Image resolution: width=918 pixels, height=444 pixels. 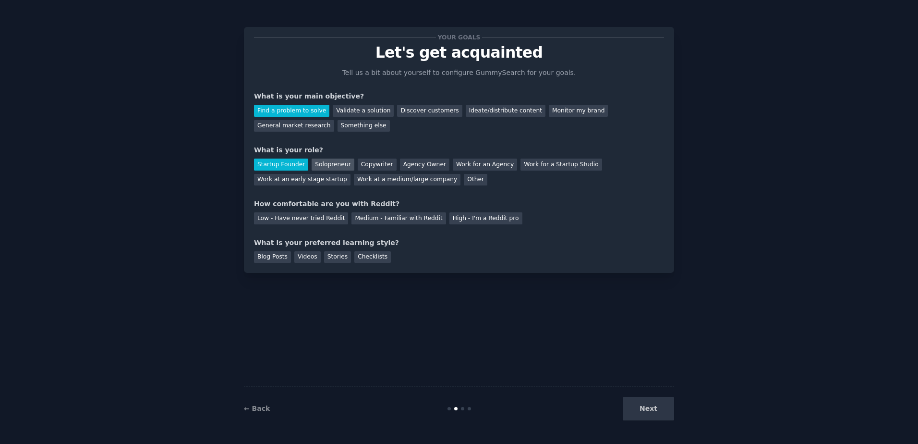 I want to click on a: ← Back, so click(x=257, y=408).